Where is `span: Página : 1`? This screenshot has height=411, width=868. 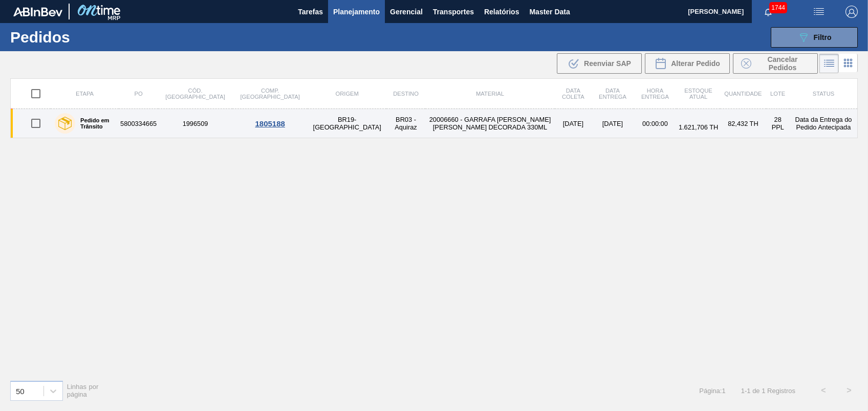 span: Página : 1 is located at coordinates (712, 391).